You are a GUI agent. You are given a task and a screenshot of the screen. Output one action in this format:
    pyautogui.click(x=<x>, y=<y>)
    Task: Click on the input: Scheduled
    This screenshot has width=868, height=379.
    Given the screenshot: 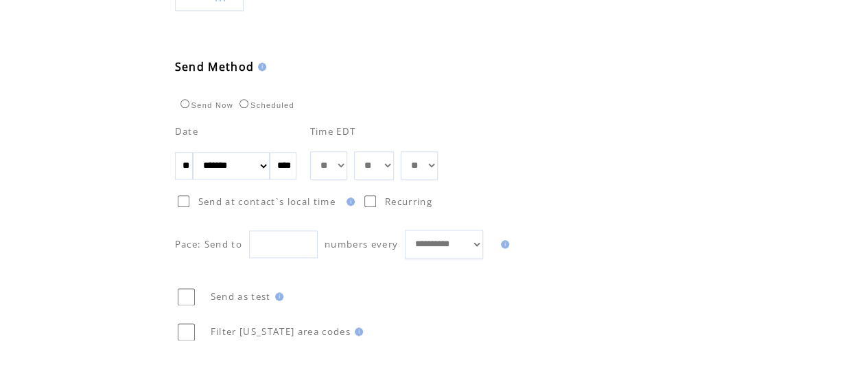 What is the action you would take?
    pyautogui.click(x=244, y=104)
    